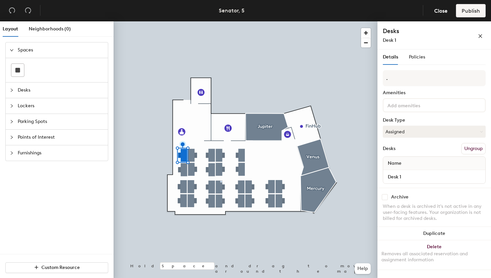 This screenshot has width=491, height=278. I want to click on span: redo, so click(28, 10).